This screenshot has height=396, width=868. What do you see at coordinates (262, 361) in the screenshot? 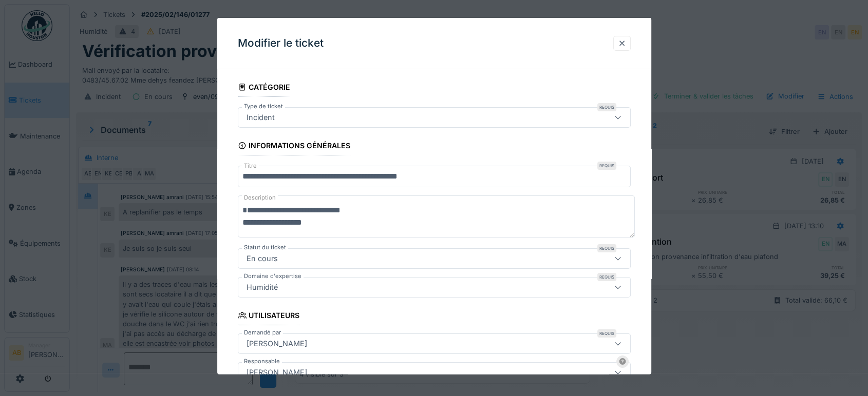
I see `label: Responsable` at bounding box center [262, 361].